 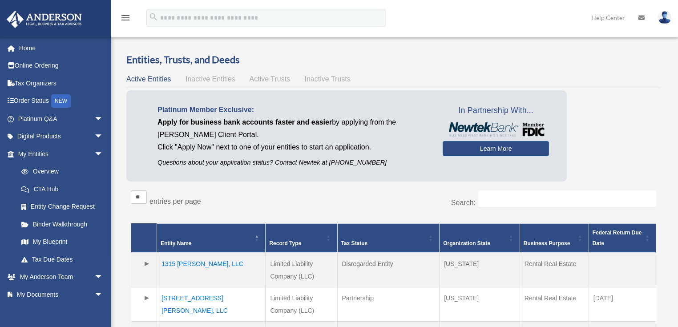 I want to click on a: My Anderson Teamarrow_drop_down, so click(x=61, y=277).